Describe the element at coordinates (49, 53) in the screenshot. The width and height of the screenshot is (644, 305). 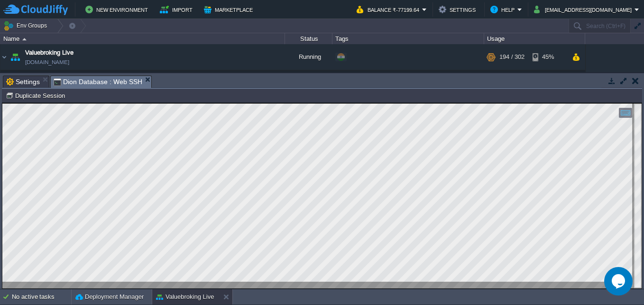
I see `span: Valuebroking Live` at that location.